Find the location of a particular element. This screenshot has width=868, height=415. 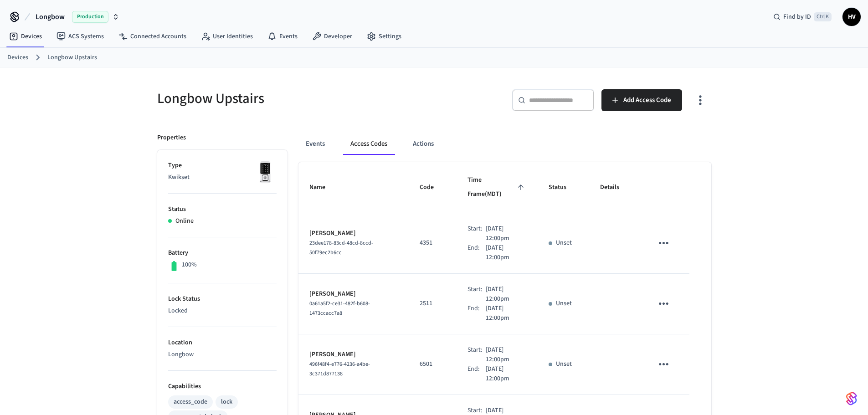

p: Locked is located at coordinates (222, 310).